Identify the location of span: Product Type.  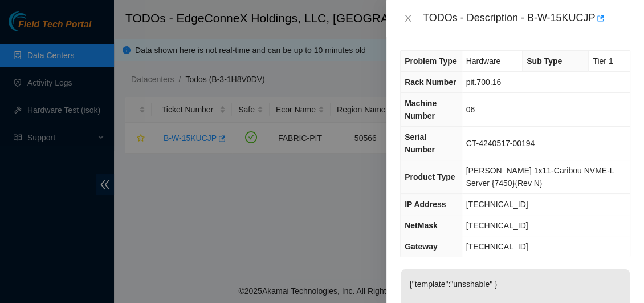
(430, 177).